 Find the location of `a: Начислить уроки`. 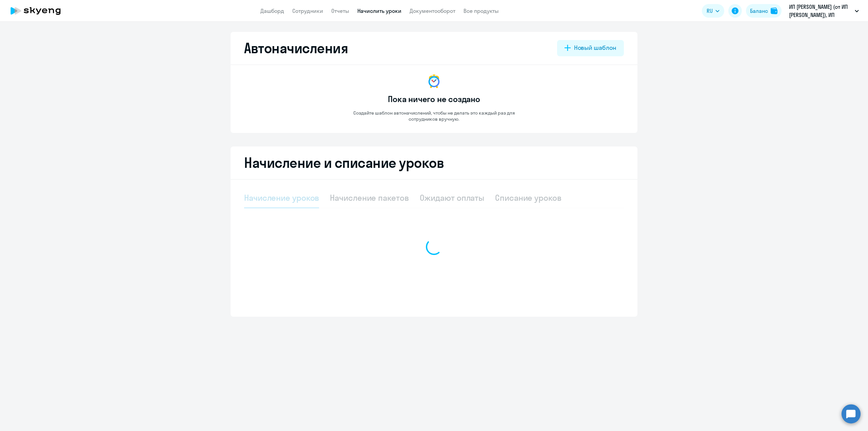

a: Начислить уроки is located at coordinates (379, 11).